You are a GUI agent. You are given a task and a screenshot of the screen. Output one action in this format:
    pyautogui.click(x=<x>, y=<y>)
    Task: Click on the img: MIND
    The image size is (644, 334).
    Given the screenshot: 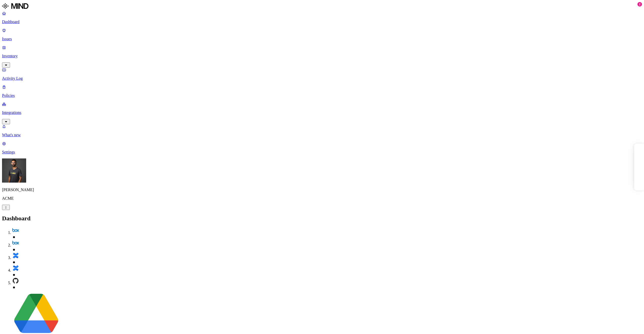 What is the action you would take?
    pyautogui.click(x=15, y=6)
    